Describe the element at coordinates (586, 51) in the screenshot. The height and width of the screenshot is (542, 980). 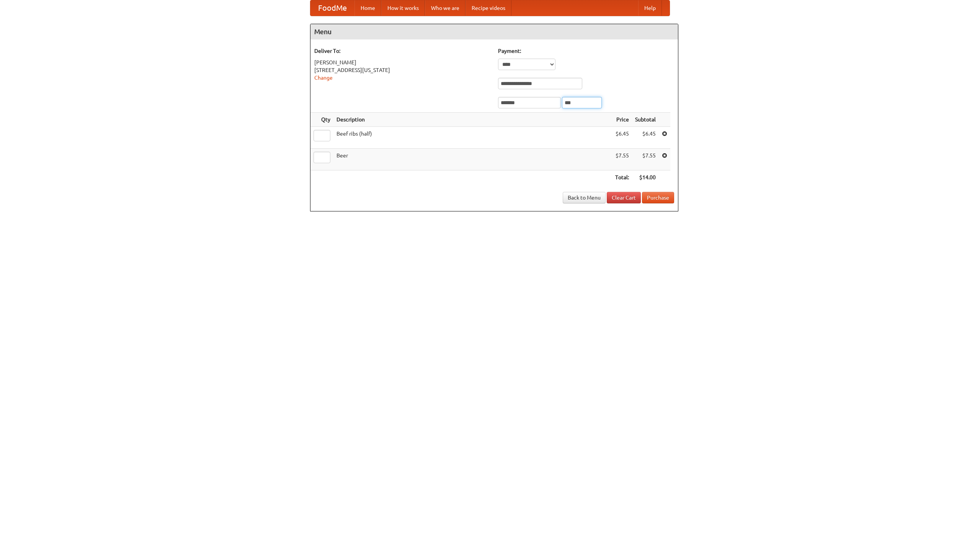
I see `h5: Payment:` at that location.